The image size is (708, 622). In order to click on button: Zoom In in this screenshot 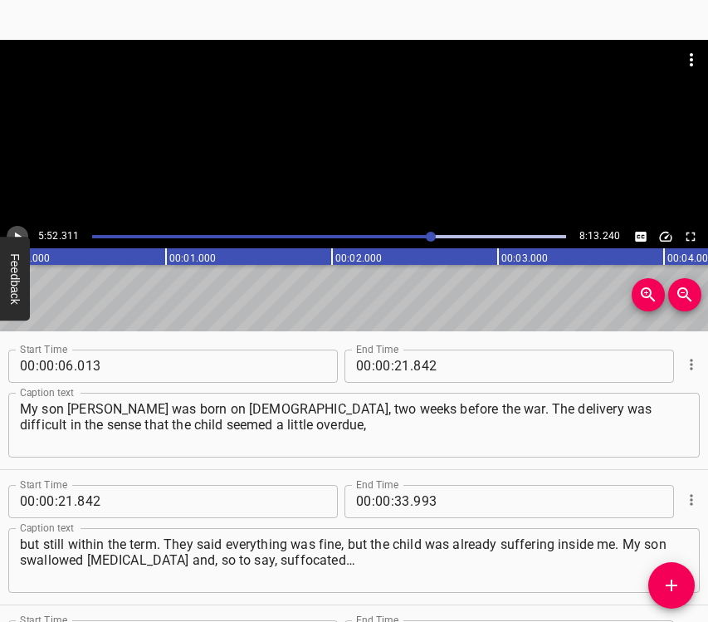, I will do `click(648, 295)`.